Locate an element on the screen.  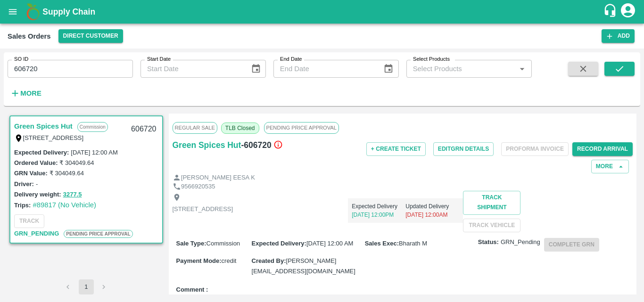
img: logo is located at coordinates (33, 12).